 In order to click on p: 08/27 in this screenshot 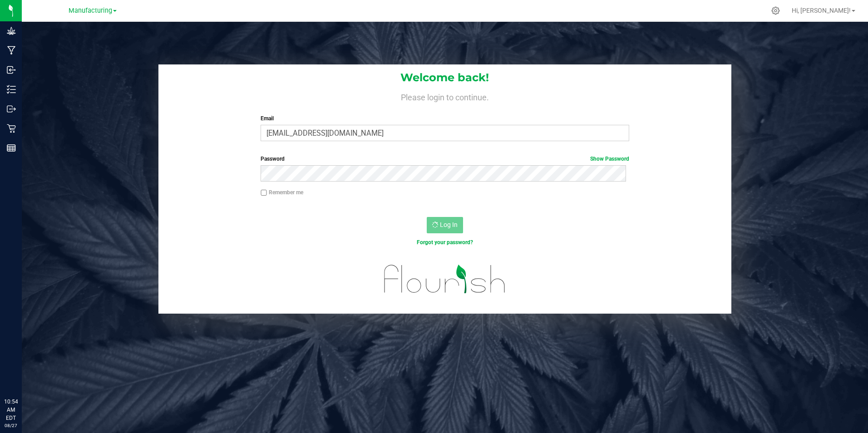, I will do `click(11, 426)`.